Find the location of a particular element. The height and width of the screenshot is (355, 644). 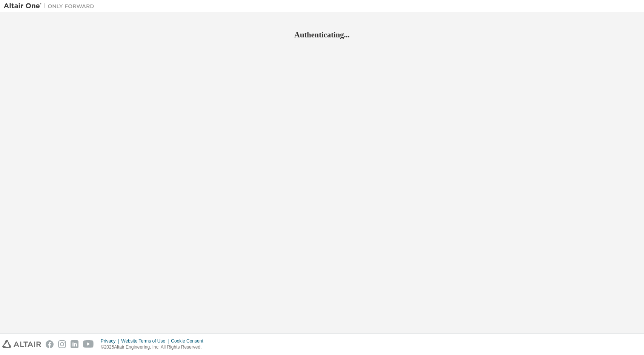

p: © 2025 Altair Engineering, Inc. All Rights Reserved. is located at coordinates (154, 348).